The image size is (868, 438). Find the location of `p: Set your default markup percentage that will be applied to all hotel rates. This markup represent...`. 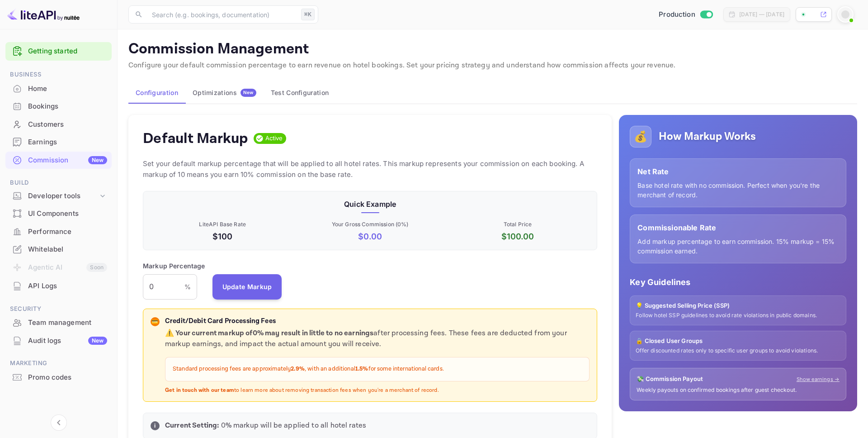

p: Set your default markup percentage that will be applied to all hotel rates. This markup represent... is located at coordinates (370, 169).